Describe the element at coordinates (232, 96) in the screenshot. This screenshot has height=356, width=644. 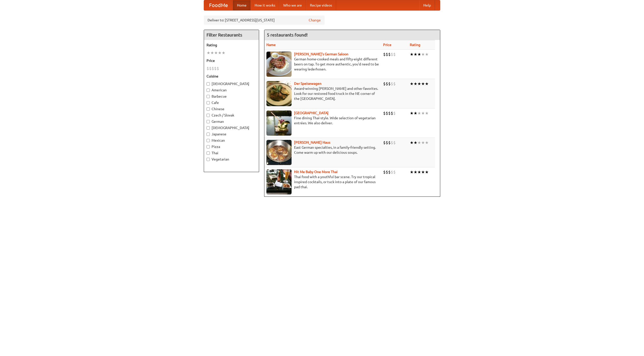
I see `label: Barbecue` at that location.